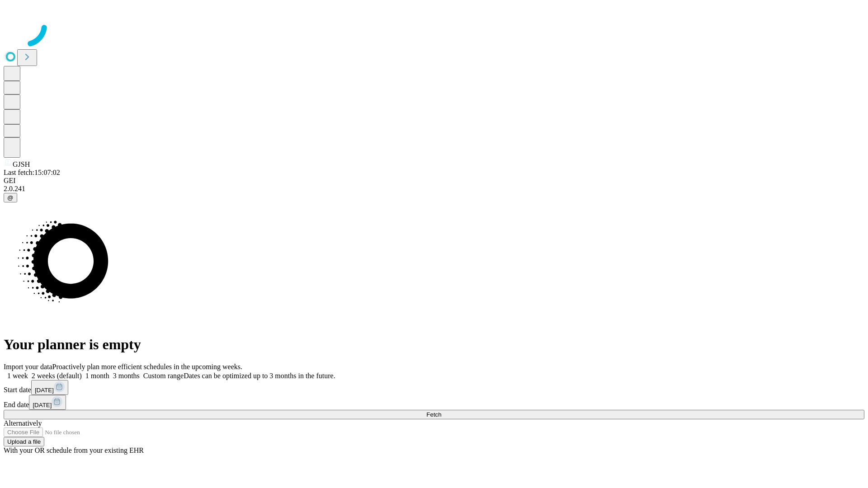  Describe the element at coordinates (28, 366) in the screenshot. I see `span: Import your data` at that location.